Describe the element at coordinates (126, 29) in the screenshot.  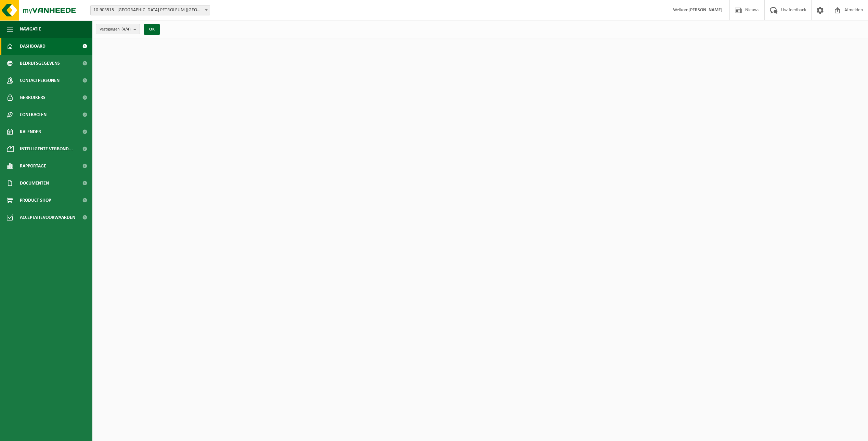
I see `count: (4/4)` at that location.